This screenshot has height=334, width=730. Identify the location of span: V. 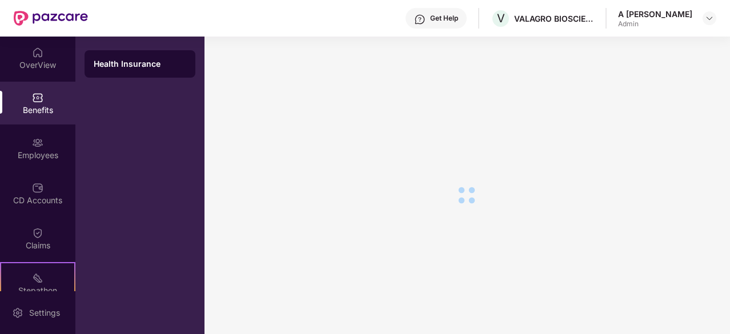
(501, 18).